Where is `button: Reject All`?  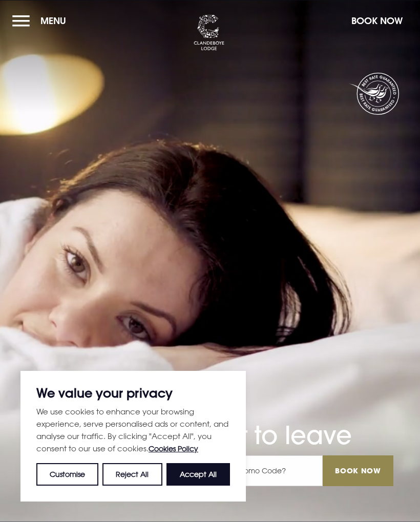
button: Reject All is located at coordinates (132, 474).